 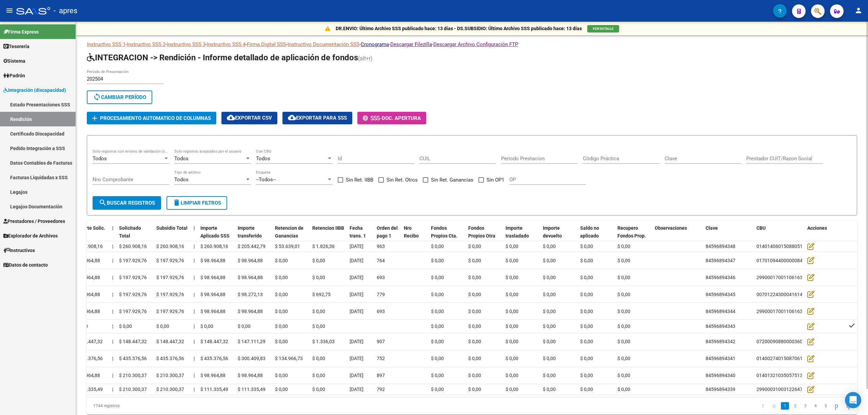 I want to click on span: Nro Recibo, so click(x=411, y=231).